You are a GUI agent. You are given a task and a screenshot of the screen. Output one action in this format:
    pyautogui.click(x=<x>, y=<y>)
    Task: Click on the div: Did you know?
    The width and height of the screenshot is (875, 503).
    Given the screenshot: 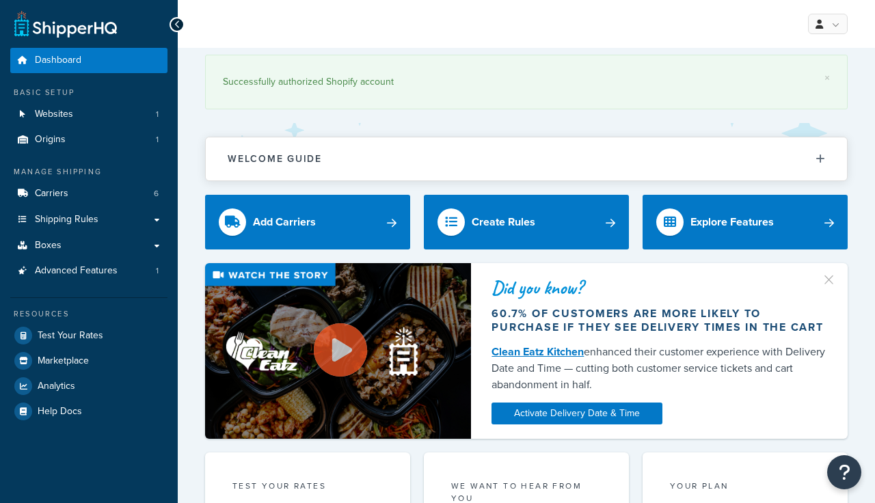 What is the action you would take?
    pyautogui.click(x=659, y=288)
    